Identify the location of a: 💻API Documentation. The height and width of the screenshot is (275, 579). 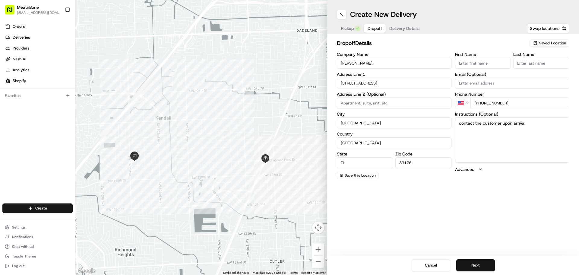
(74, 138).